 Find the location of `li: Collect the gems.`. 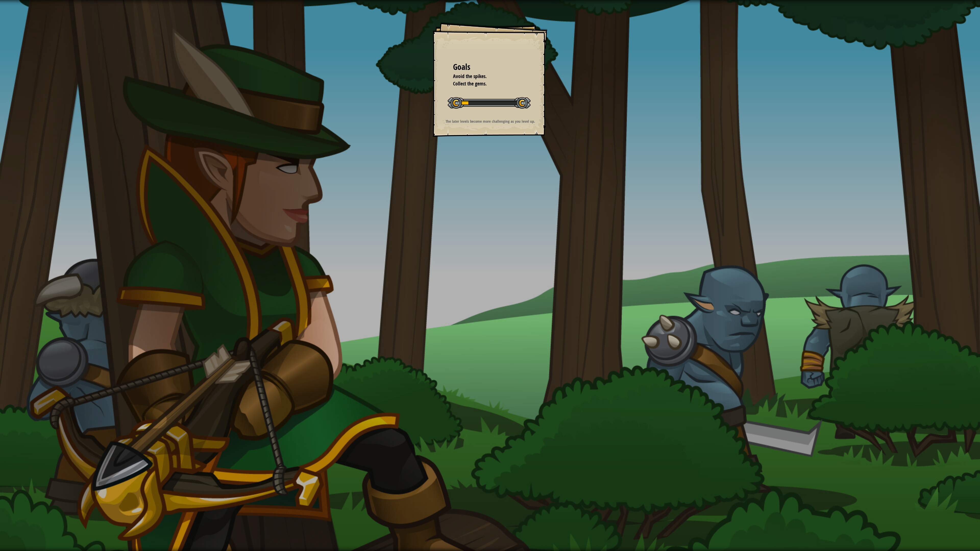

li: Collect the gems. is located at coordinates (486, 83).